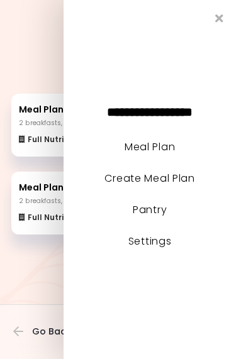 The height and width of the screenshot is (359, 236). I want to click on i: Close, so click(219, 18).